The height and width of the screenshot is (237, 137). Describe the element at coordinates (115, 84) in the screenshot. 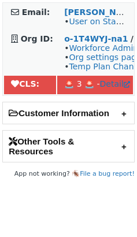

I see `a: Detail` at that location.